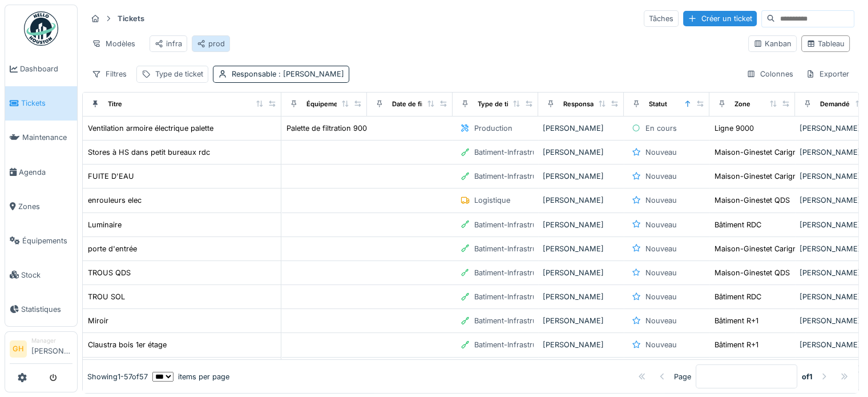  Describe the element at coordinates (115, 104) in the screenshot. I see `div: Titre` at that location.